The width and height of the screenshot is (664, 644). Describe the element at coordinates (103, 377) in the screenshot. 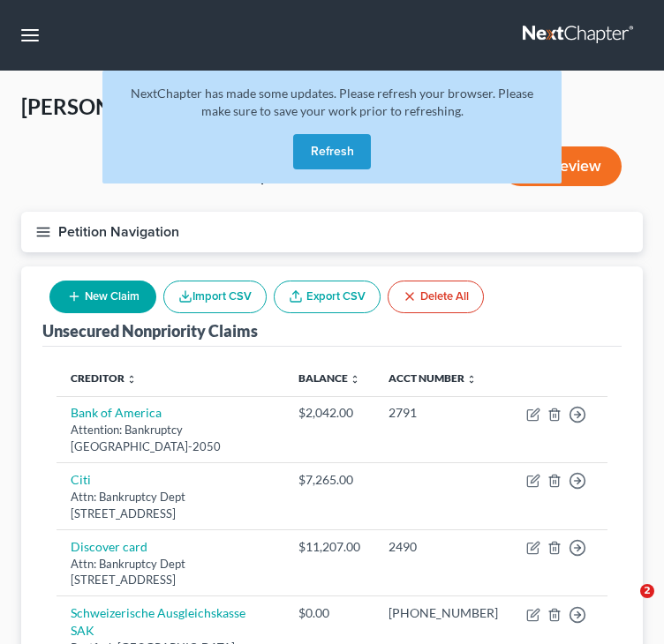

I see `a: Creditor unfold_more` at that location.